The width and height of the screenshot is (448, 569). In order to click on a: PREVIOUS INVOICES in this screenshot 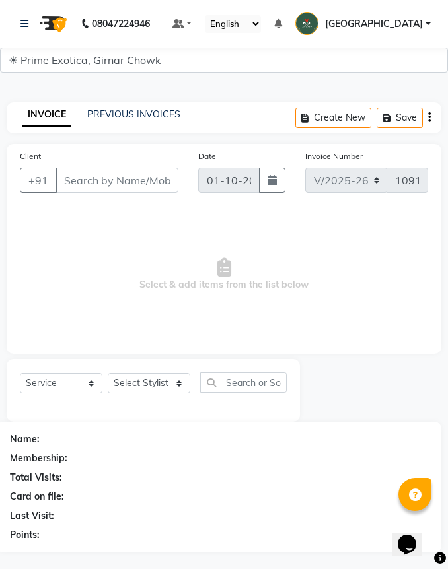, I will do `click(133, 114)`.